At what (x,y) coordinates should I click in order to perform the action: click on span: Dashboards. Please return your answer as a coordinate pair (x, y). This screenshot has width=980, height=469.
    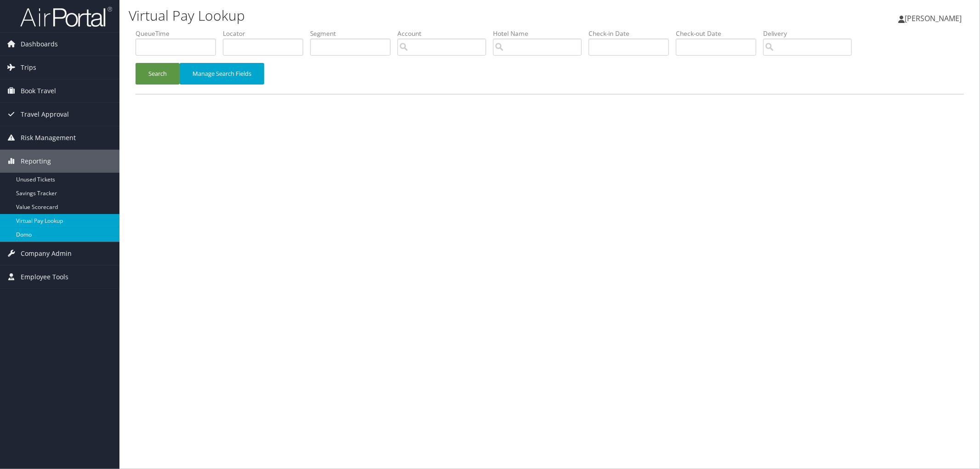
    Looking at the image, I should click on (39, 44).